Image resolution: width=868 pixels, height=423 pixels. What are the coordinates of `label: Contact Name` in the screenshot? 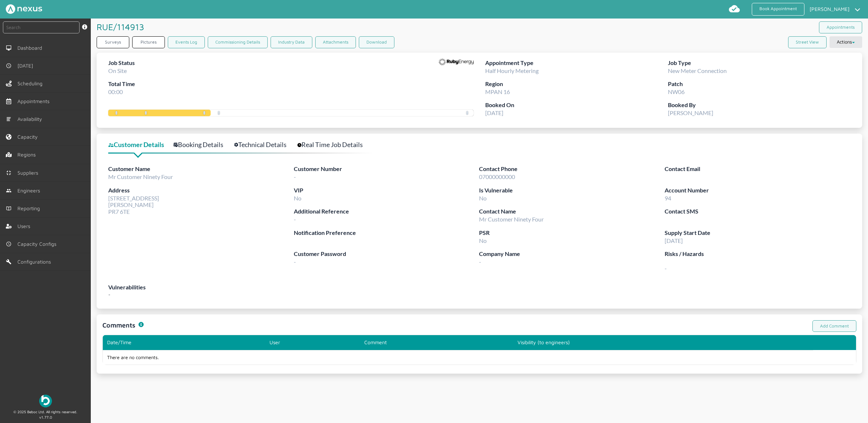 It's located at (572, 211).